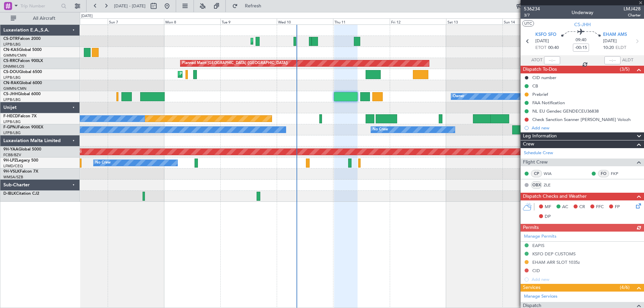 Image resolution: width=644 pixels, height=308 pixels. Describe the element at coordinates (11, 150) in the screenshot. I see `span: 9H-YAA` at that location.